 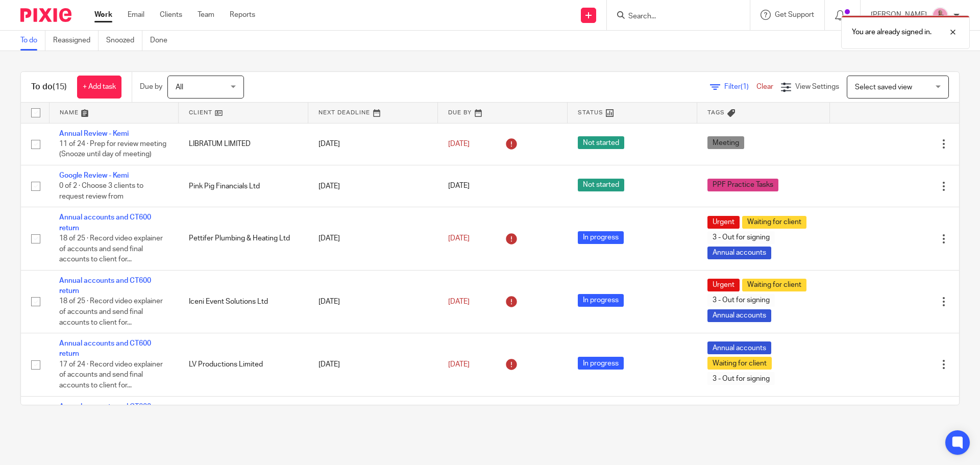 What do you see at coordinates (883, 87) in the screenshot?
I see `span: Select saved view` at bounding box center [883, 87].